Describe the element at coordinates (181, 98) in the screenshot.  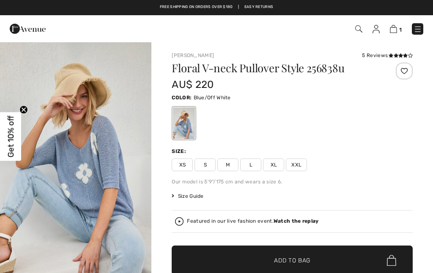
I see `span: Color:` at that location.